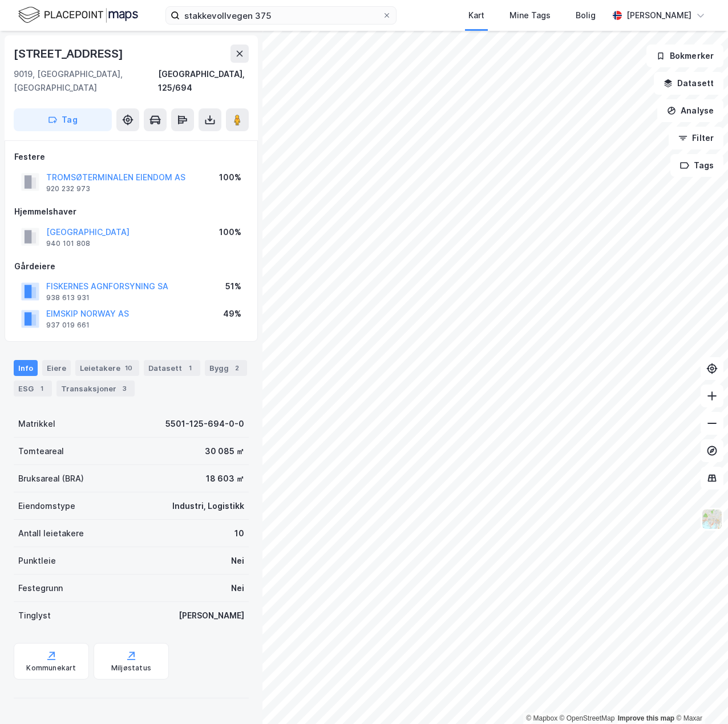  Describe the element at coordinates (699, 697) in the screenshot. I see `div: Kontrollprogram for chat` at that location.